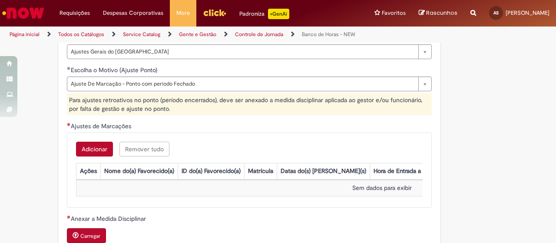  Describe the element at coordinates (24, 34) in the screenshot. I see `a: Página inicial` at that location.